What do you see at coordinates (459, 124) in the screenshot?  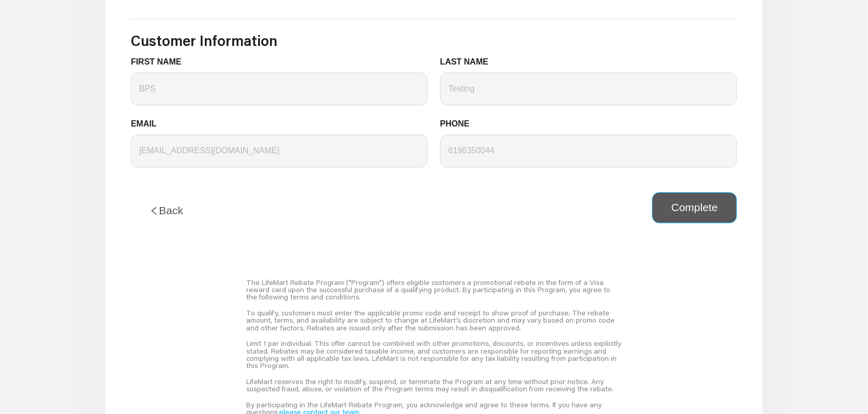 I see `label: PHONE` at bounding box center [459, 124].